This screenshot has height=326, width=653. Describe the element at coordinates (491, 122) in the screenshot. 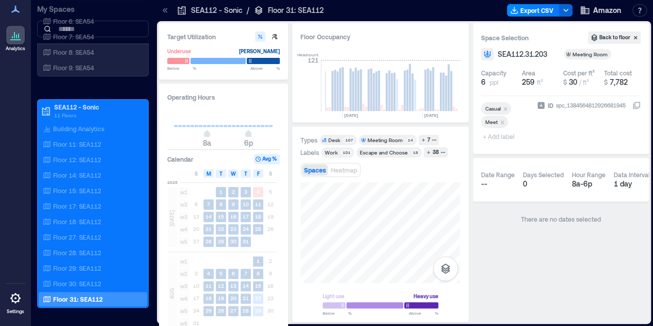

I see `div: Meet` at that location.